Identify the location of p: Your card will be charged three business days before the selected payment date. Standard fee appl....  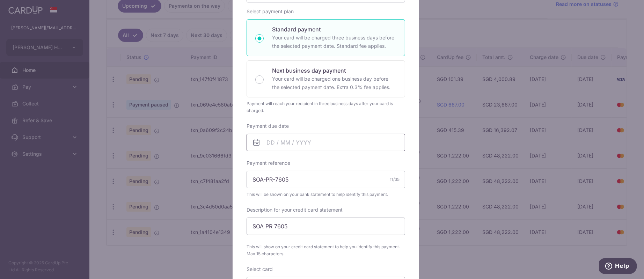
(334, 42).